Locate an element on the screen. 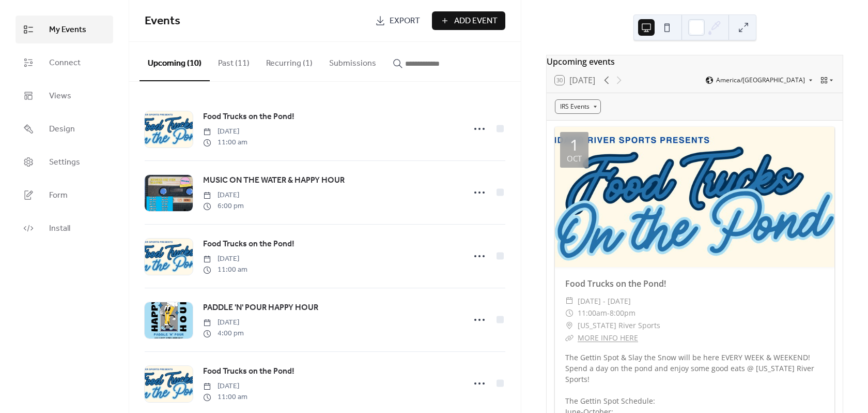 The width and height of the screenshot is (868, 413). a: Views is located at coordinates (64, 96).